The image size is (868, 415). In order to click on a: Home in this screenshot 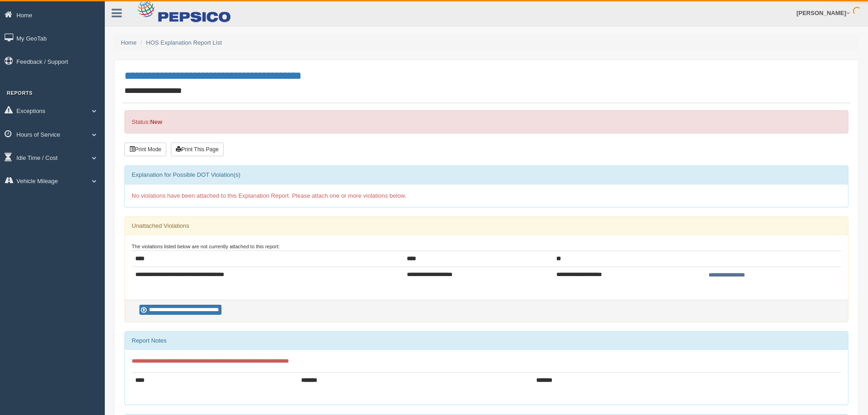, I will do `click(128, 43)`.